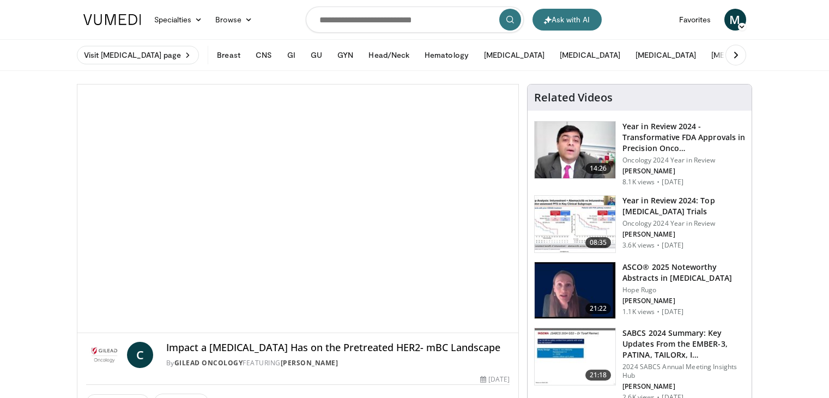 Image resolution: width=829 pixels, height=398 pixels. Describe the element at coordinates (338, 363) in the screenshot. I see `div: By FEATURING` at that location.